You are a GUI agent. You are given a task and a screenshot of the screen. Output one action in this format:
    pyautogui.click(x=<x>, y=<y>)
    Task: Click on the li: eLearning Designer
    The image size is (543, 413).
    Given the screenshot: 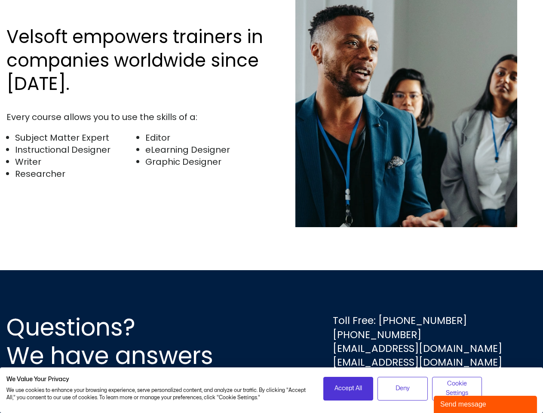 What is the action you would take?
    pyautogui.click(x=206, y=150)
    